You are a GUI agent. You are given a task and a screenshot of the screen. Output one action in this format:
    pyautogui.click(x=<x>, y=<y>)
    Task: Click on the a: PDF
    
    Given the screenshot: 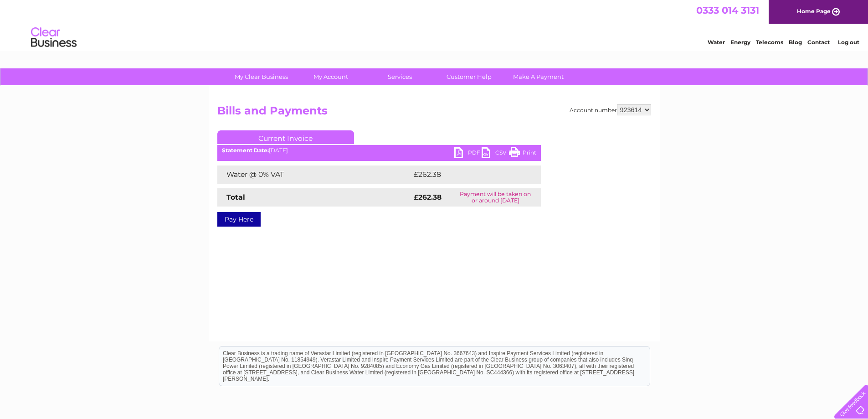 What is the action you would take?
    pyautogui.click(x=468, y=154)
    